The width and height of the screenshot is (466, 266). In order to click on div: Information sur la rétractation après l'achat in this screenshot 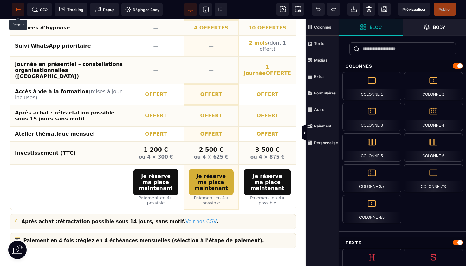, I will do `click(153, 202)`.